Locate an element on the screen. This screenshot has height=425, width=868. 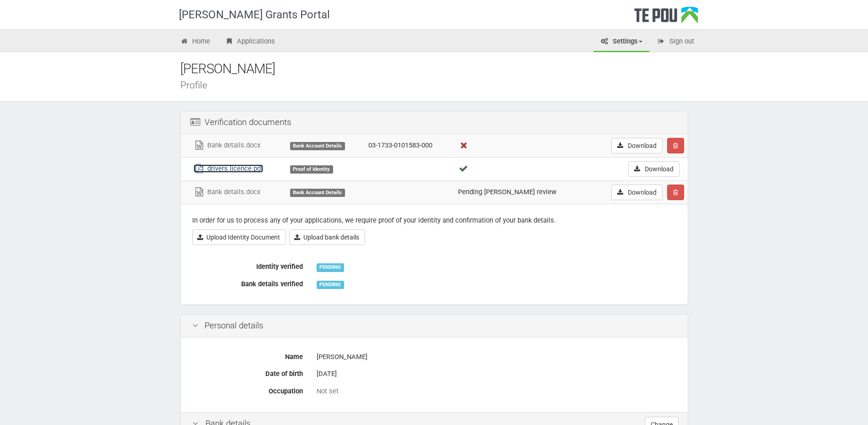
label: Identity verified is located at coordinates (247, 265).